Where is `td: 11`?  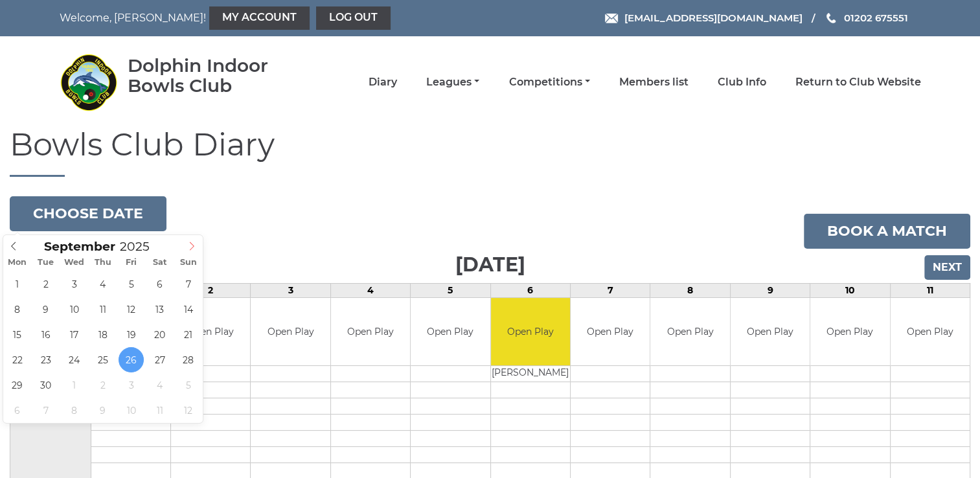
td: 11 is located at coordinates (930, 290).